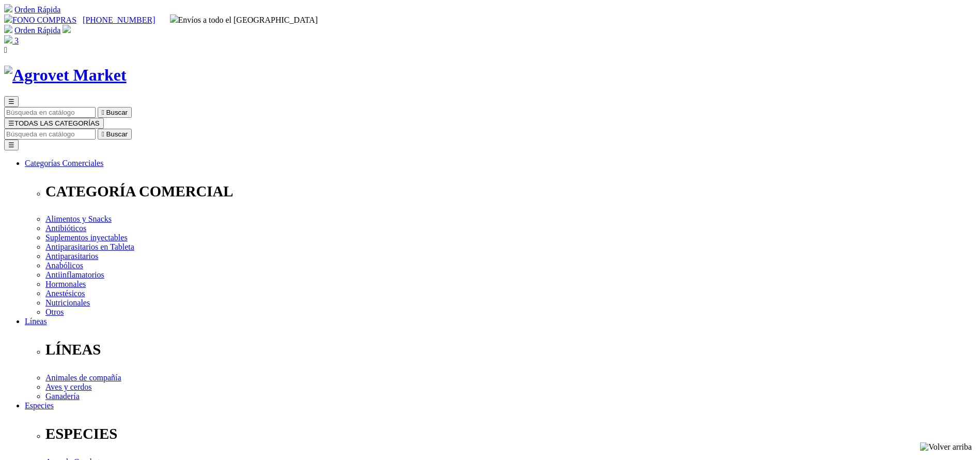  I want to click on a: Alimentos y Snacks, so click(78, 219).